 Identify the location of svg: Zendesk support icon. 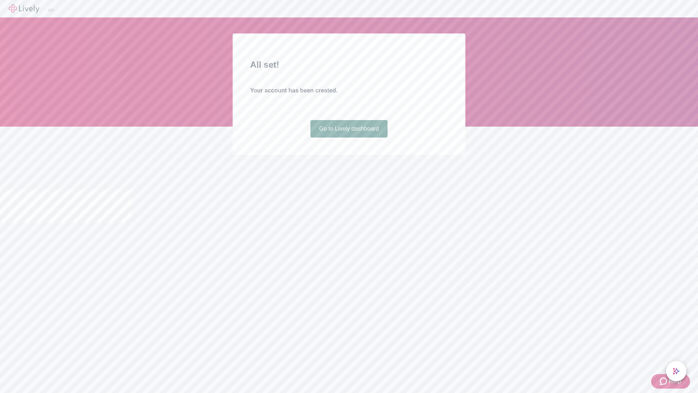
(664, 381).